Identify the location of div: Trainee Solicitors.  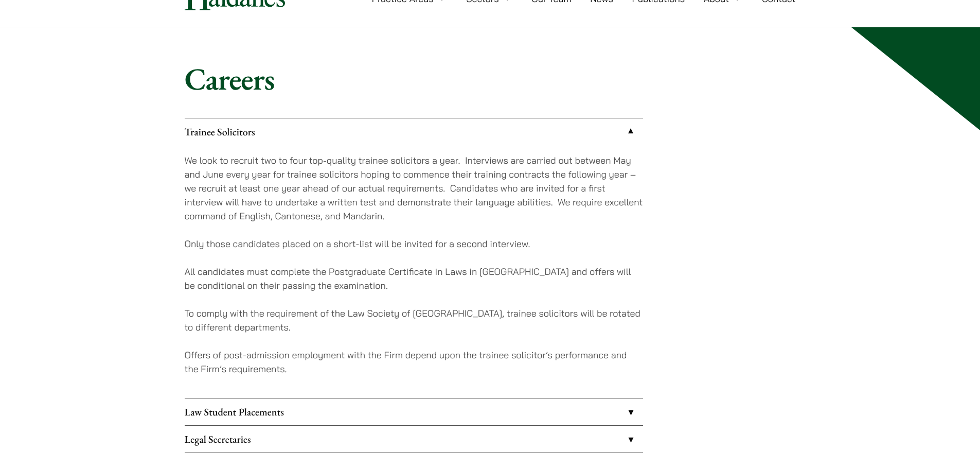
(413, 271).